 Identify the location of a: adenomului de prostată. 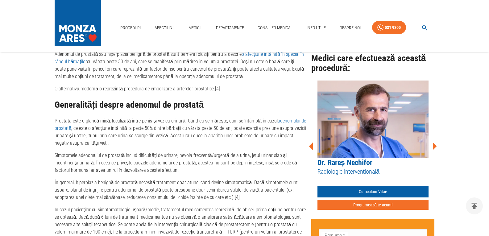
(180, 124).